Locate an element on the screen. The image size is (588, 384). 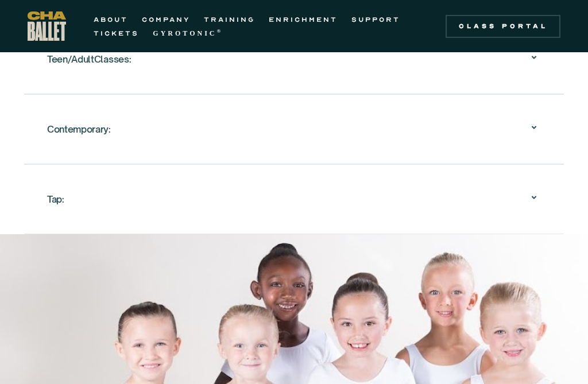
a: ENRICHMENT is located at coordinates (303, 20).